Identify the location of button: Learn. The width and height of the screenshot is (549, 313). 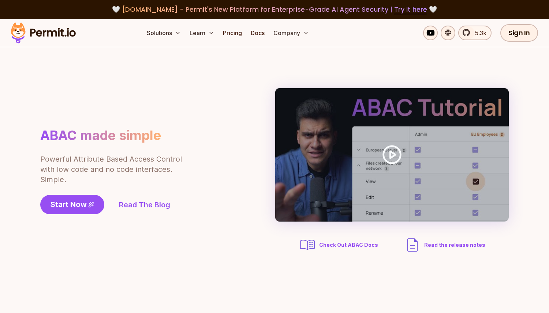
(202, 33).